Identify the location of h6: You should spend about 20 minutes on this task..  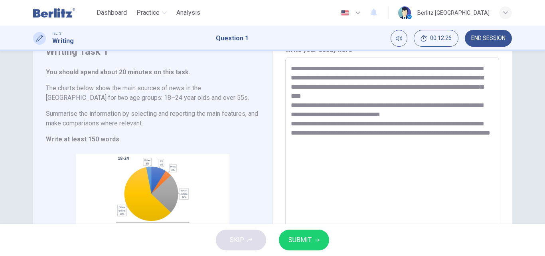
(153, 72).